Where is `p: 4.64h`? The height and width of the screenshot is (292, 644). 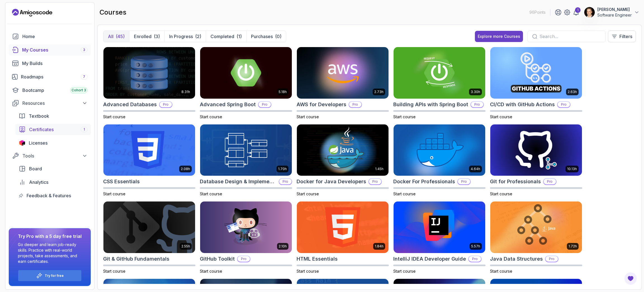 p: 4.64h is located at coordinates (475, 169).